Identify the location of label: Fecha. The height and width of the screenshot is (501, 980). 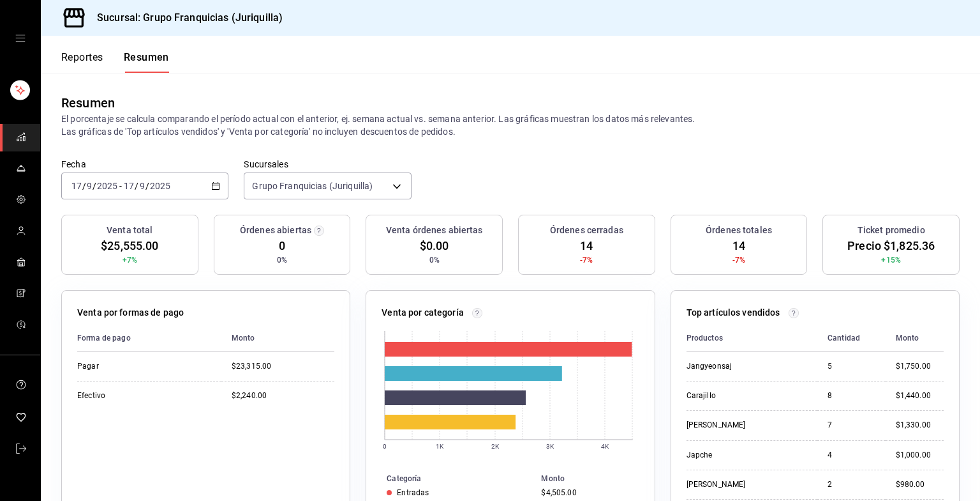
(145, 164).